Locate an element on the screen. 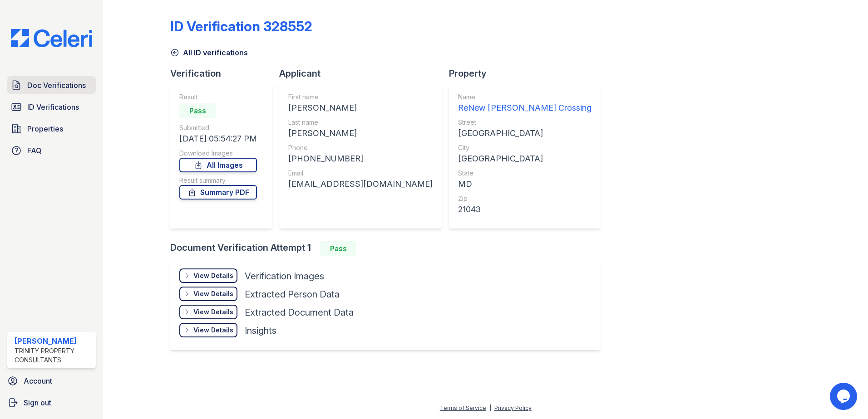 This screenshot has width=868, height=419. div: Insights is located at coordinates (261, 331).